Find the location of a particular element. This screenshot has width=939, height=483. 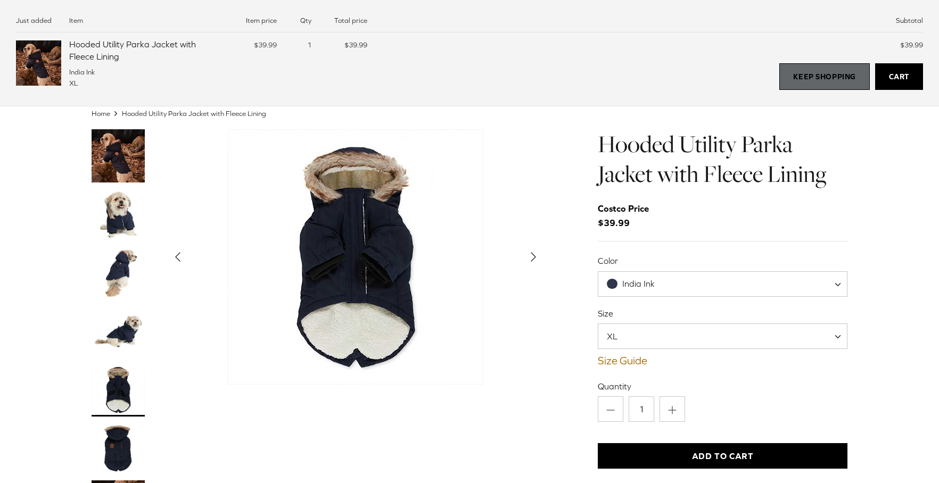

a: Show Gallery is located at coordinates (356, 257).